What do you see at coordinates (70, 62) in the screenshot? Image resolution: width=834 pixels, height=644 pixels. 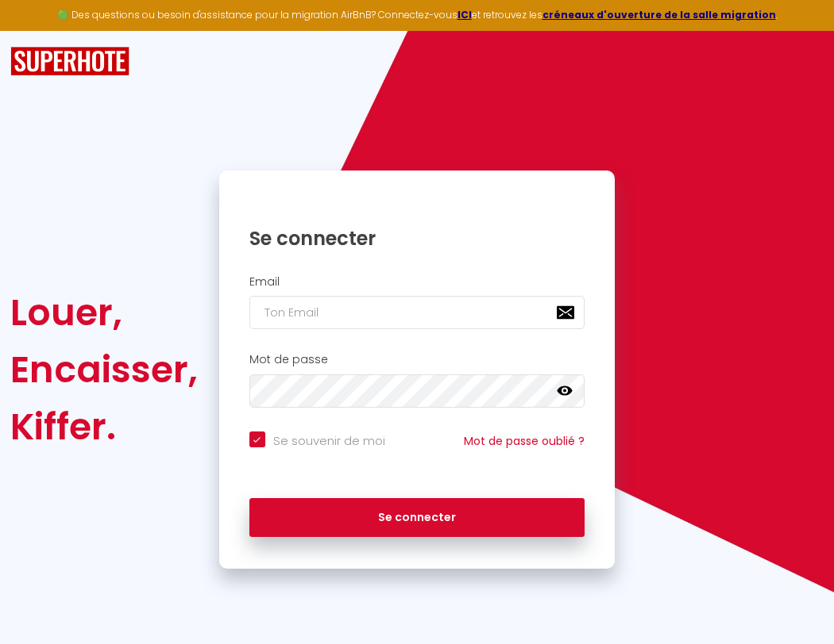 I see `img: SuperHote logo` at bounding box center [70, 62].